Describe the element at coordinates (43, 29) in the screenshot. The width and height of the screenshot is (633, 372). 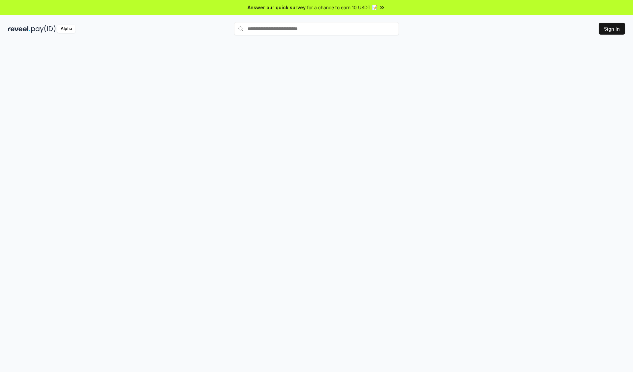
I see `img: pay_id` at that location.